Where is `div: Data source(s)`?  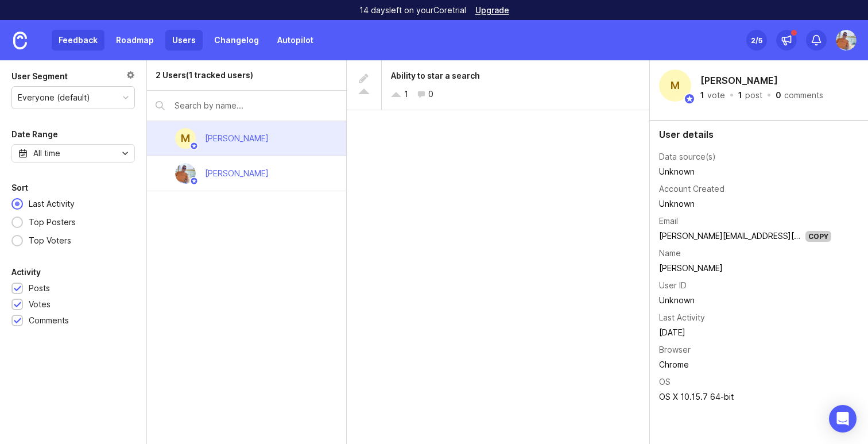
div: Data source(s) is located at coordinates (687, 157).